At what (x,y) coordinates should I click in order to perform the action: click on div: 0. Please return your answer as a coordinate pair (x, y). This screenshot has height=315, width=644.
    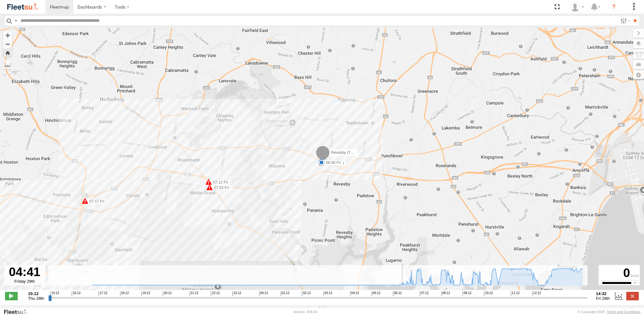
    Looking at the image, I should click on (619, 273).